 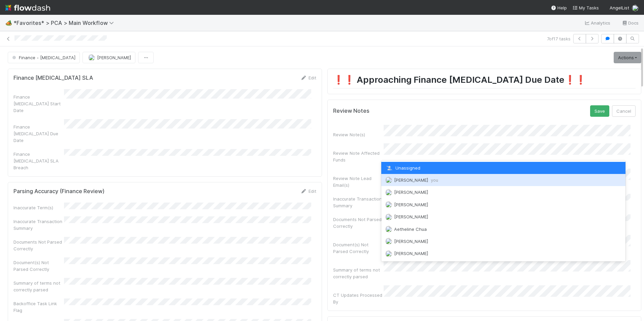 I want to click on button: Save, so click(x=599, y=111).